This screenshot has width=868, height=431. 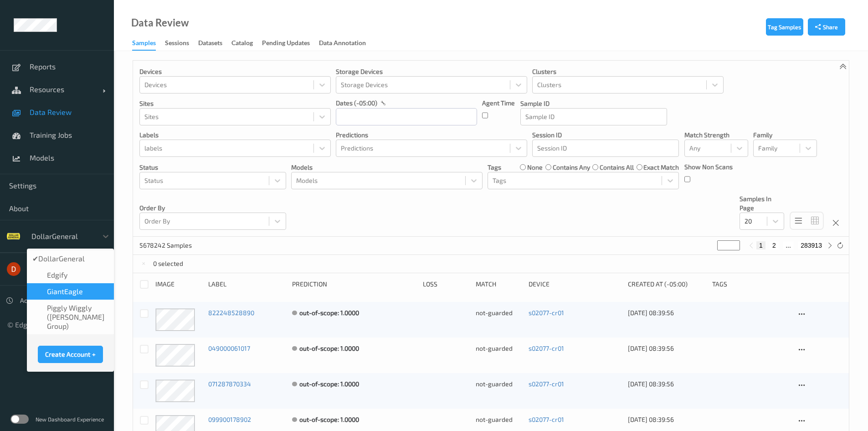 I want to click on p: 0 selected, so click(x=168, y=263).